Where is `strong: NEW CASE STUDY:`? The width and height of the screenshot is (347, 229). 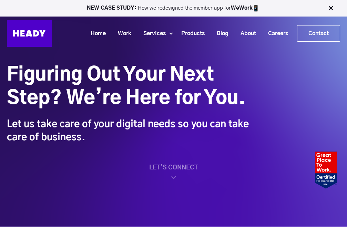
strong: NEW CASE STUDY: is located at coordinates (112, 8).